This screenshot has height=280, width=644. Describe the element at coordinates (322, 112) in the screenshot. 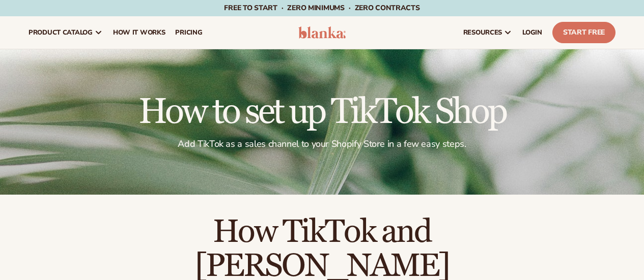

I see `h1: How to set up TikTok Shop` at that location.